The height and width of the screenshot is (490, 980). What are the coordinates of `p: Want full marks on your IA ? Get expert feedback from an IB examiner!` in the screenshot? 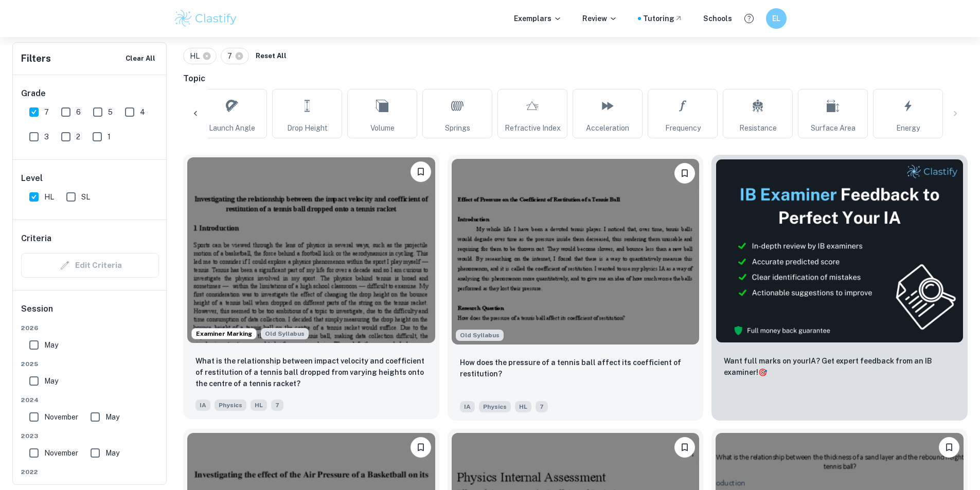 It's located at (839, 367).